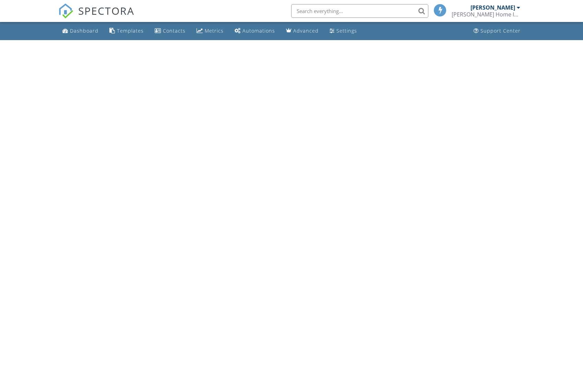 The width and height of the screenshot is (583, 392). What do you see at coordinates (106, 10) in the screenshot?
I see `span: SPECTORA` at bounding box center [106, 10].